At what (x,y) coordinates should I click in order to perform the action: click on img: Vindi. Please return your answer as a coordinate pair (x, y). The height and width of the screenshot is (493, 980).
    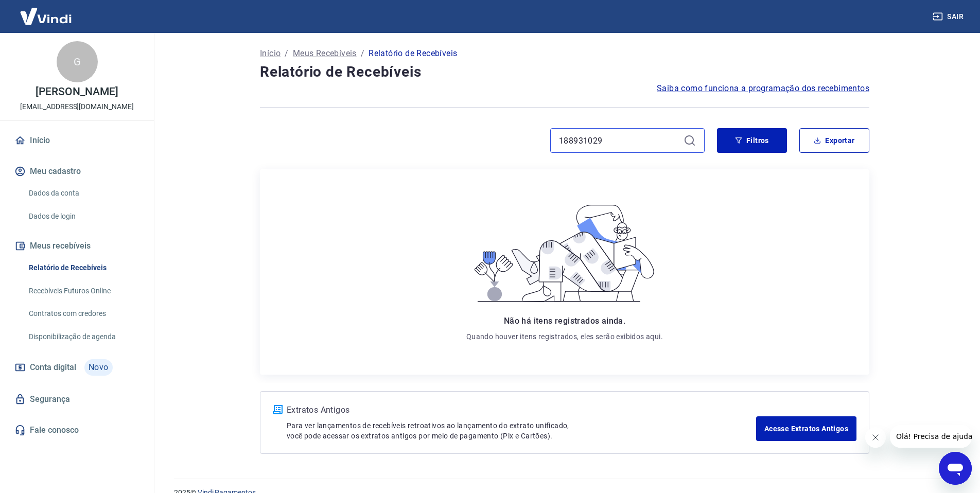
    Looking at the image, I should click on (46, 16).